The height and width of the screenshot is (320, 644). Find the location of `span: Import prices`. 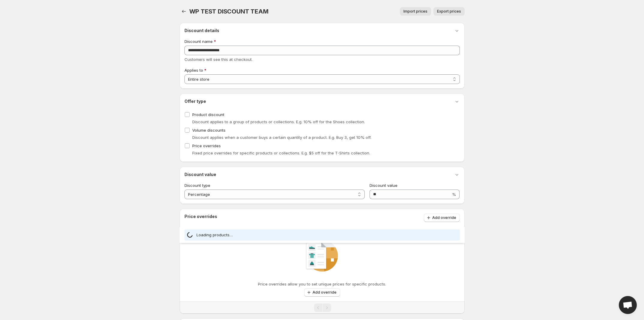

span: Import prices is located at coordinates (415, 11).